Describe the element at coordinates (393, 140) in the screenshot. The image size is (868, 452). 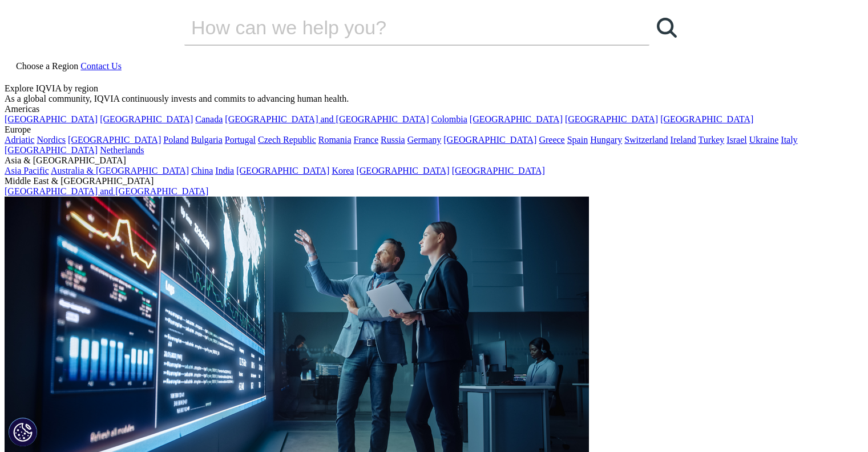
I see `a: Russia` at that location.